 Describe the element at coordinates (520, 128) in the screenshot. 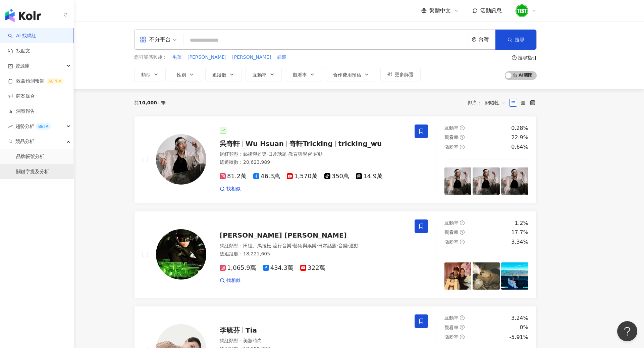

I see `div: 0.28%` at that location.